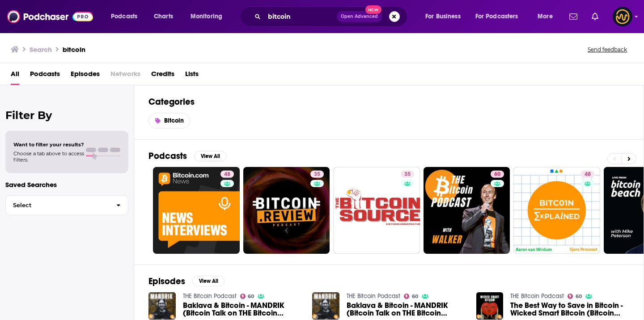 The width and height of the screenshot is (644, 320). Describe the element at coordinates (490, 306) in the screenshot. I see `img: The Best Way to Save in Bitcoin - Wicked Smart Bitcoin (Bitcoin Talk on THE Bitcoin Podcast)` at that location.